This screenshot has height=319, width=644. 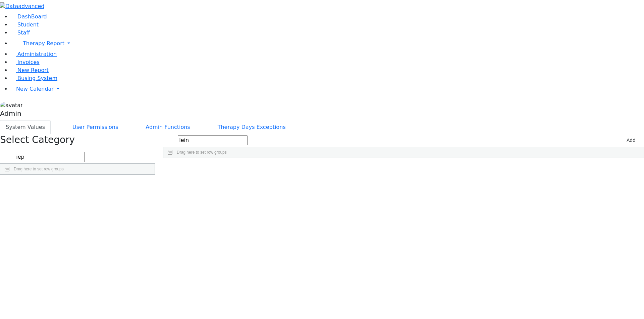 What do you see at coordinates (29, 16) in the screenshot?
I see `a: DashBoard` at bounding box center [29, 16].